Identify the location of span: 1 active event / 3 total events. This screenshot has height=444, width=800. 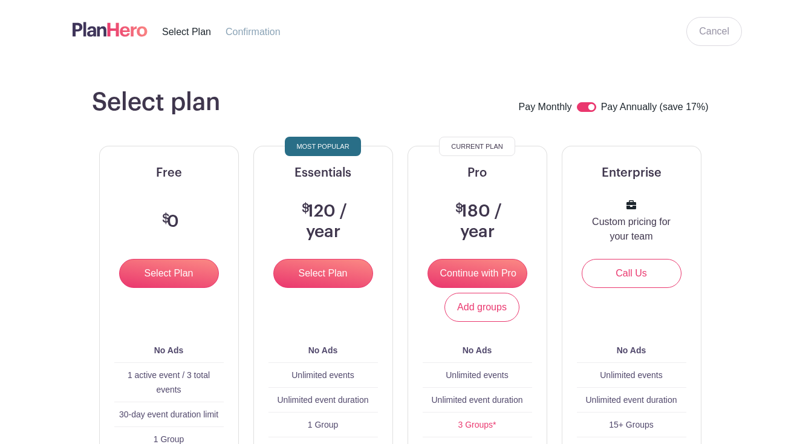
(169, 382).